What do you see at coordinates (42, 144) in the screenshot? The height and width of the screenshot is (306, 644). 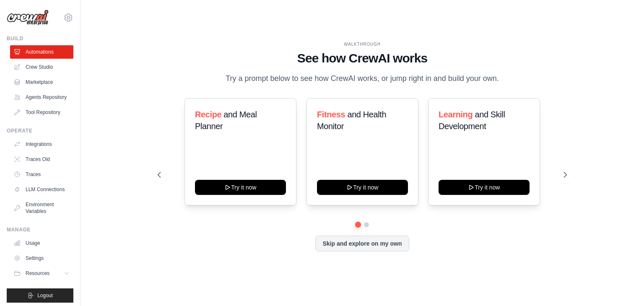 I see `a: Integrations` at bounding box center [42, 144].